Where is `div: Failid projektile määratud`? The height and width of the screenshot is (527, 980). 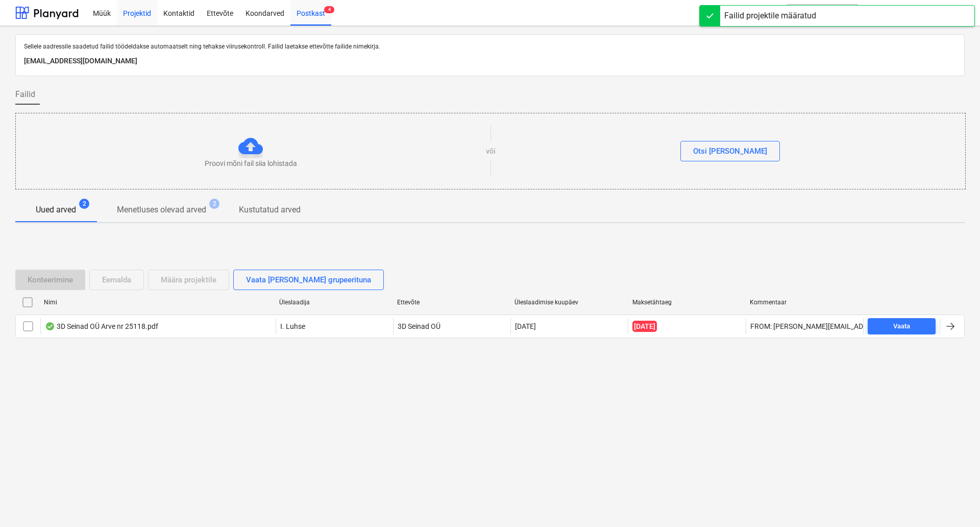 div: Failid projektile määratud is located at coordinates (770, 16).